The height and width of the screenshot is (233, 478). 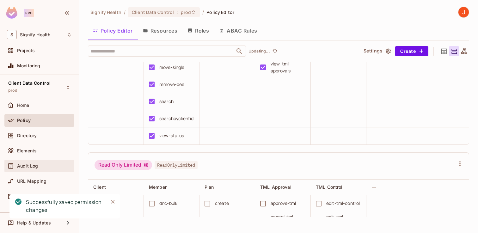 I want to click on img: SReyMgAAAABJRU5ErkJggg==, so click(x=12, y=13).